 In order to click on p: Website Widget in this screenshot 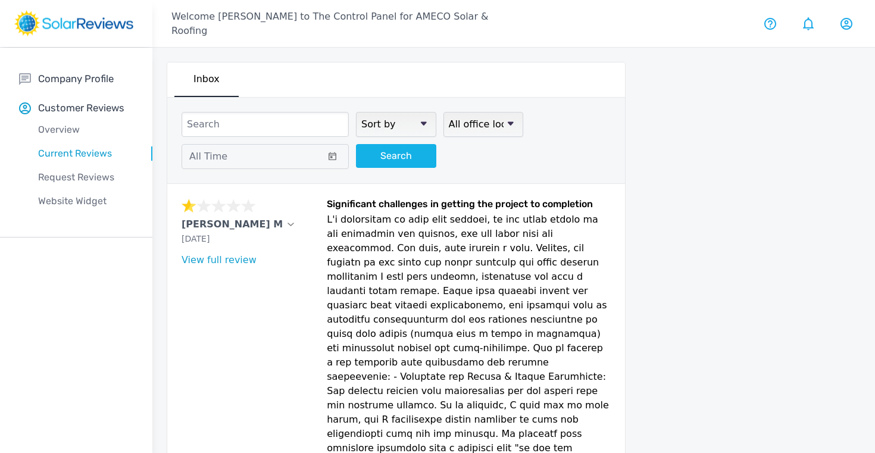, I will do `click(86, 201)`.